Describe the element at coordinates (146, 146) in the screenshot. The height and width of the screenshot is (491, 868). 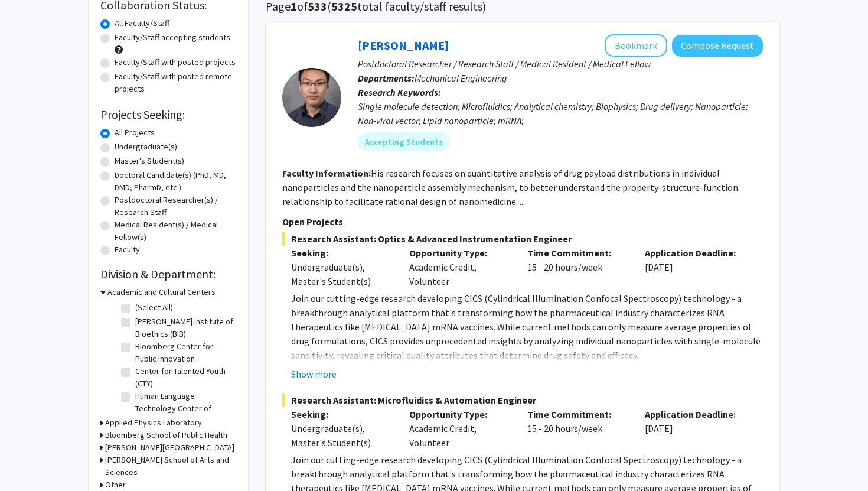
I see `label: Undergraduate(s)` at that location.